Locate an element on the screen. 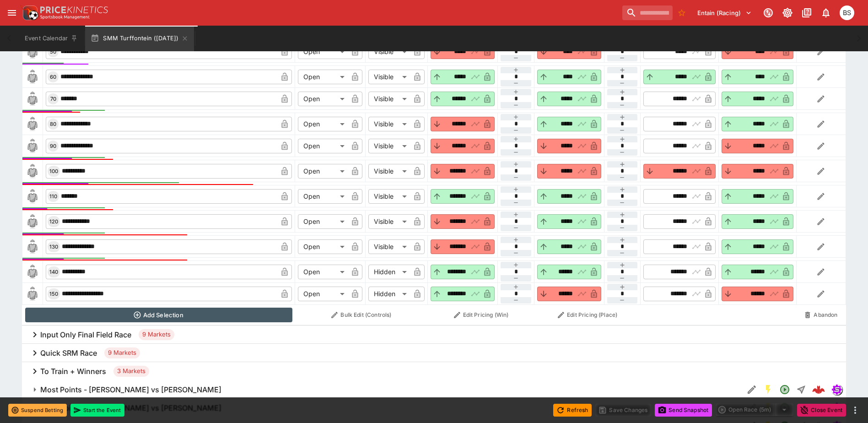 Image resolution: width=868 pixels, height=423 pixels. div: Brendan Scoble is located at coordinates (847, 13).